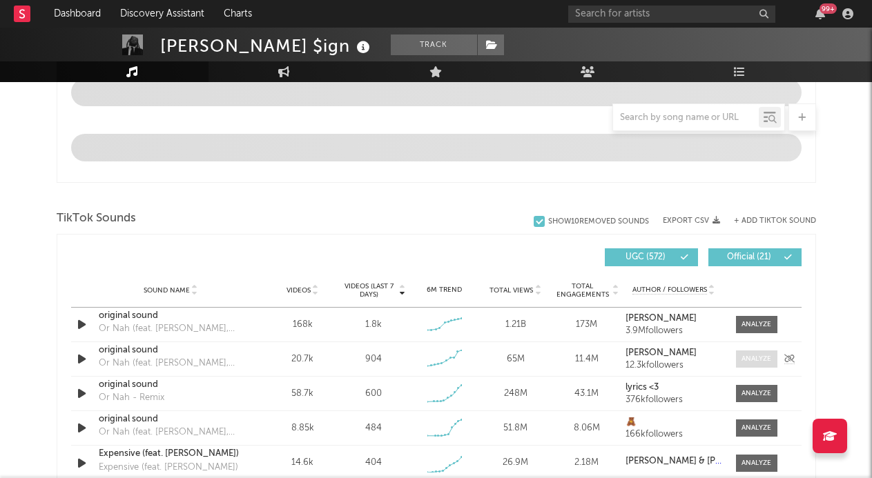 The width and height of the screenshot is (872, 478). I want to click on input: Search for artists, so click(672, 14).